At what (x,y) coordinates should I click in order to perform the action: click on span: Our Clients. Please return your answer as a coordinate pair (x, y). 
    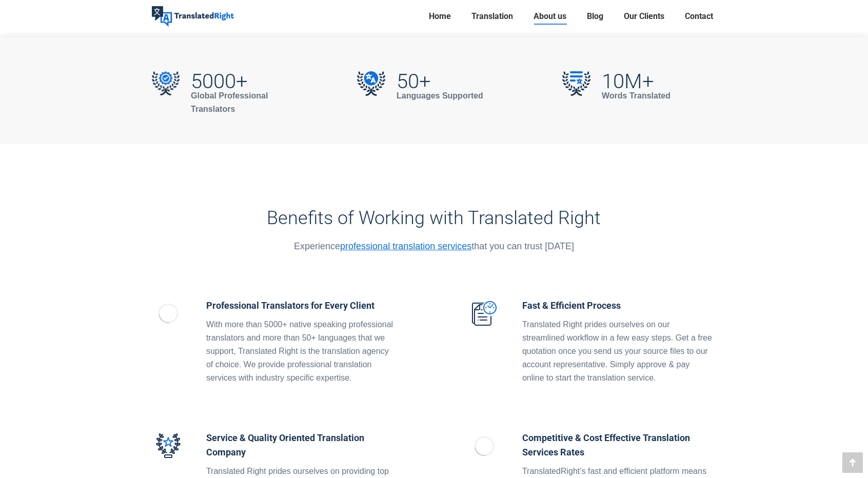
    Looking at the image, I should click on (643, 16).